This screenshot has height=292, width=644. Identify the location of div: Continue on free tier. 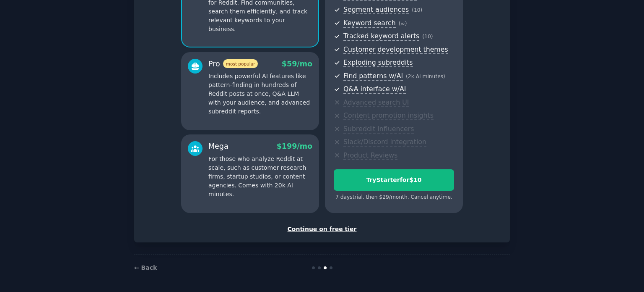
(322, 229).